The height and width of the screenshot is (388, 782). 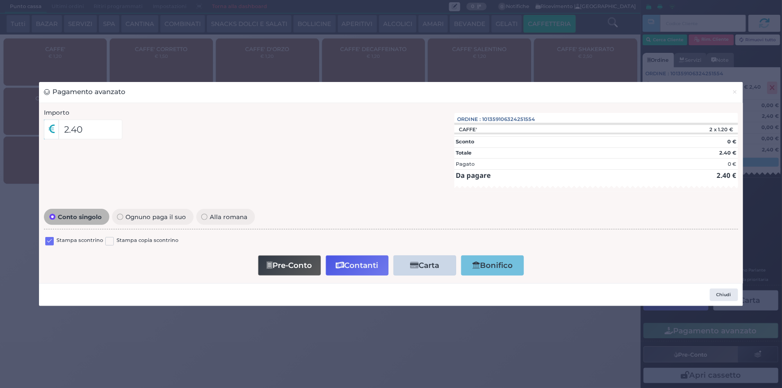 What do you see at coordinates (732, 142) in the screenshot?
I see `strong: 0 €` at bounding box center [732, 142].